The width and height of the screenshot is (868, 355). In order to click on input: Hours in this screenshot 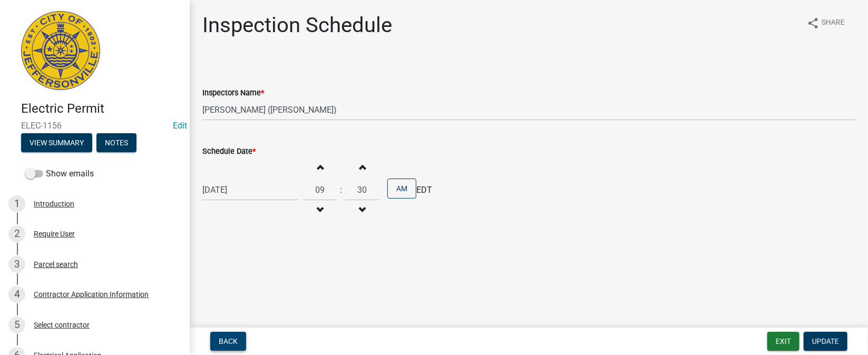, I will do `click(320, 190)`.